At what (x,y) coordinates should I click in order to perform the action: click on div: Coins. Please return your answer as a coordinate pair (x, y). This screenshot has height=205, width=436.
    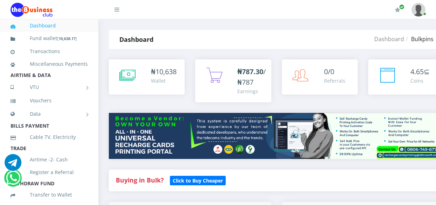
    Looking at the image, I should click on (420, 80).